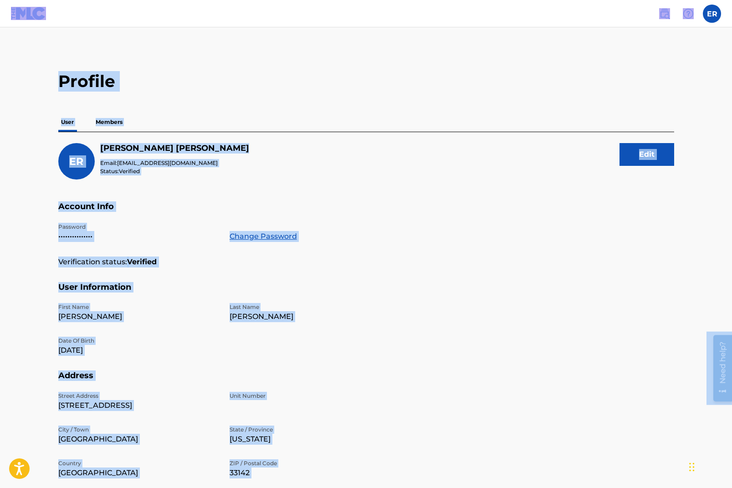 This screenshot has width=732, height=488. I want to click on div: Chat Widget, so click(709, 466).